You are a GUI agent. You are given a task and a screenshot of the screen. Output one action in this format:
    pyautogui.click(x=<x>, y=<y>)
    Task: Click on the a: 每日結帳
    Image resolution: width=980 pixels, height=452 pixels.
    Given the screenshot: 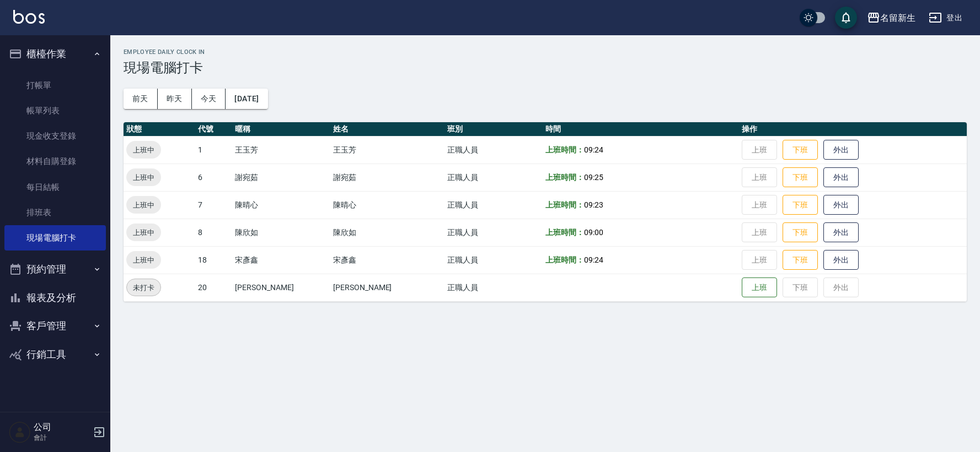 What is the action you would take?
    pyautogui.click(x=55, y=187)
    